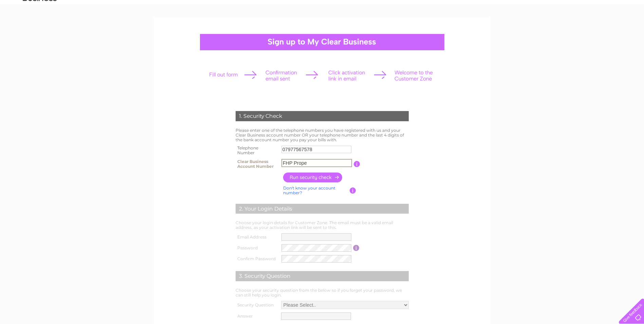 This screenshot has height=324, width=644. I want to click on th: Password, so click(257, 248).